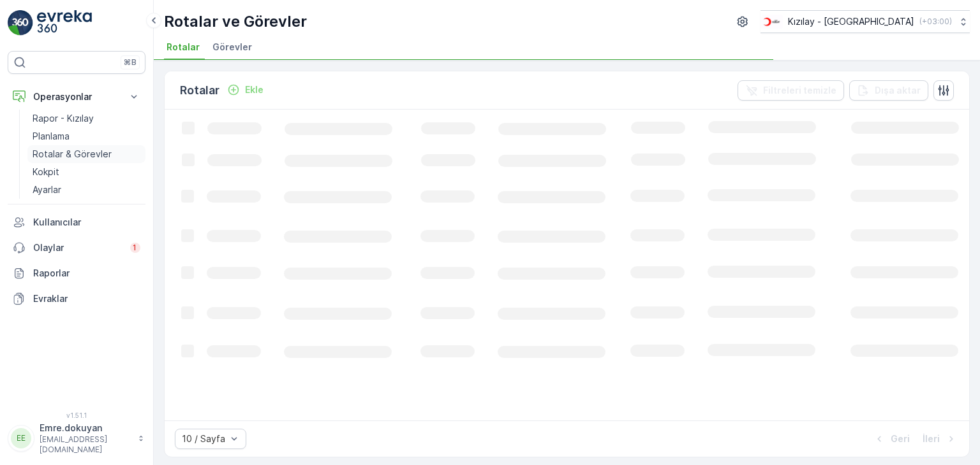 This screenshot has width=980, height=465. Describe the element at coordinates (900, 439) in the screenshot. I see `p: Geri` at that location.